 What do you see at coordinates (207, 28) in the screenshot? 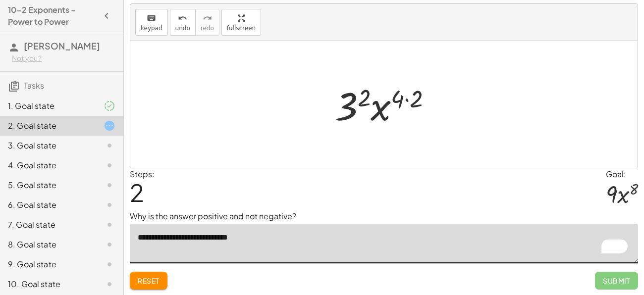
I see `span: redo` at bounding box center [207, 28].